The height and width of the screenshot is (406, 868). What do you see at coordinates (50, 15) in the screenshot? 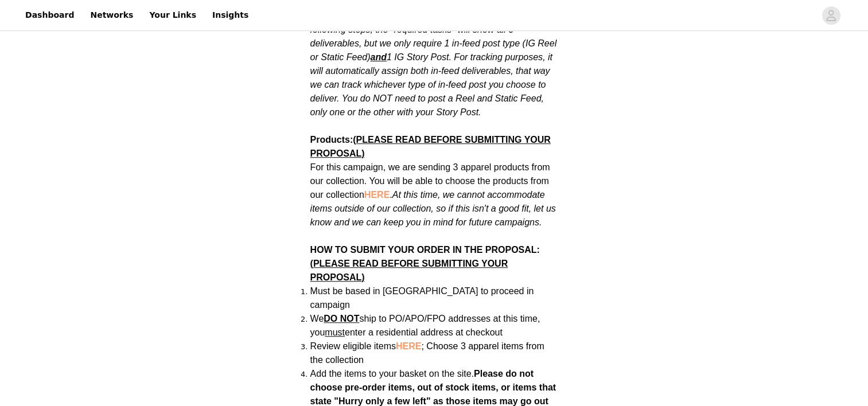
I see `a: Dashboard` at bounding box center [50, 15].